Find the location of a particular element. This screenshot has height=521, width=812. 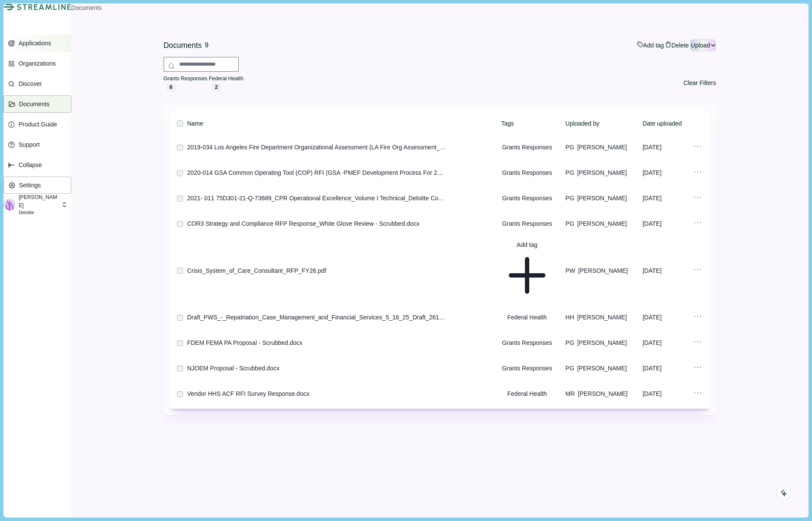

div: 2021- 011 75D301-21-Q-73689_CPR Operational Excellence_Volume I Technical_Deloitte Consulting LLP... is located at coordinates (316, 198).